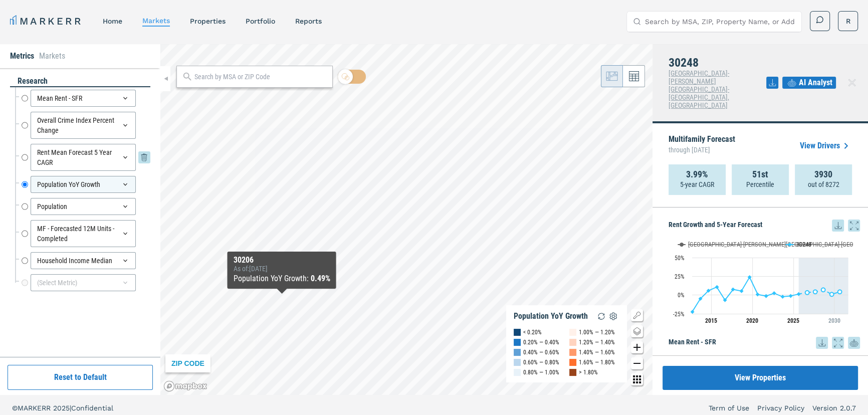 The image size is (868, 415). What do you see at coordinates (758, 294) in the screenshot?
I see `path: Saturday, 29 Aug, 20:00, 0.8. 30248.` at bounding box center [758, 294].